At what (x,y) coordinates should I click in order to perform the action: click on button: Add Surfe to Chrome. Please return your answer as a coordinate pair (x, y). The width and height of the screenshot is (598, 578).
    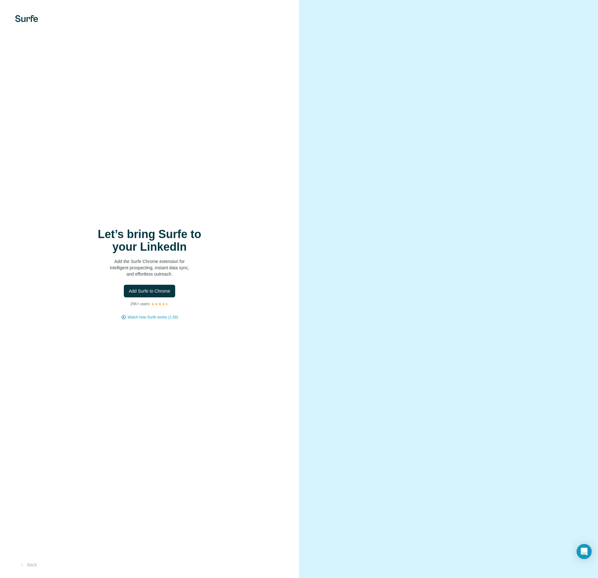
    Looking at the image, I should click on (150, 291).